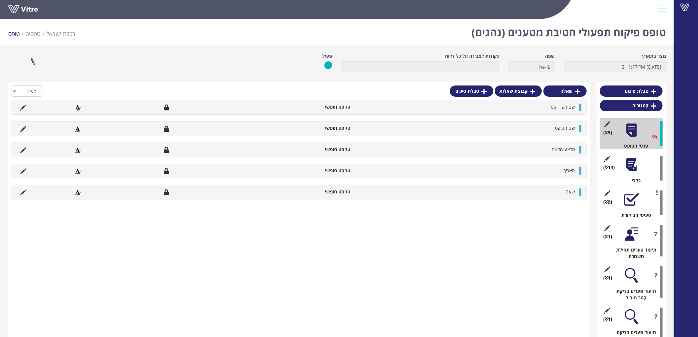  I want to click on label: נקודות לצבירה על כל דיווח, so click(472, 56).